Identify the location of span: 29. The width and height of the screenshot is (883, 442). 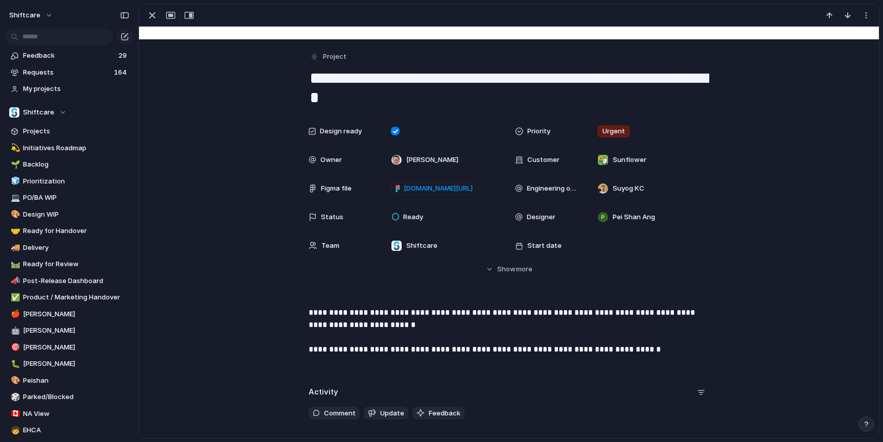
(124, 56).